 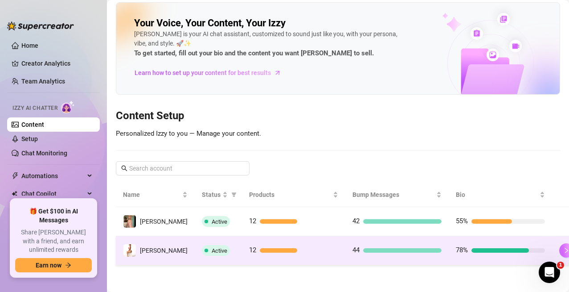 I want to click on th: Products, so click(x=294, y=194).